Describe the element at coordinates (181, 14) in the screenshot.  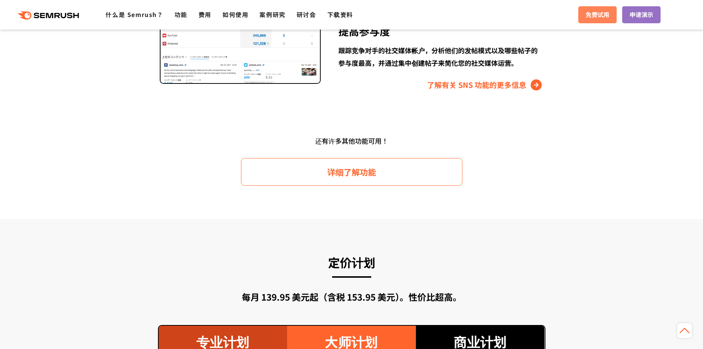
I see `font: 功能` at that location.